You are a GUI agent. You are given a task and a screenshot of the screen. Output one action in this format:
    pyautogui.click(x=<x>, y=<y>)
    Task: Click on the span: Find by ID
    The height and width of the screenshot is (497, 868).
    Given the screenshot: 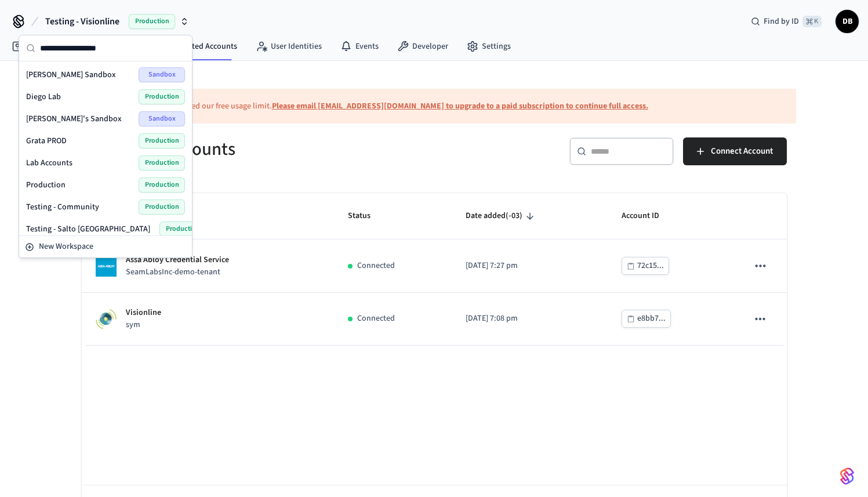 What is the action you would take?
    pyautogui.click(x=781, y=22)
    